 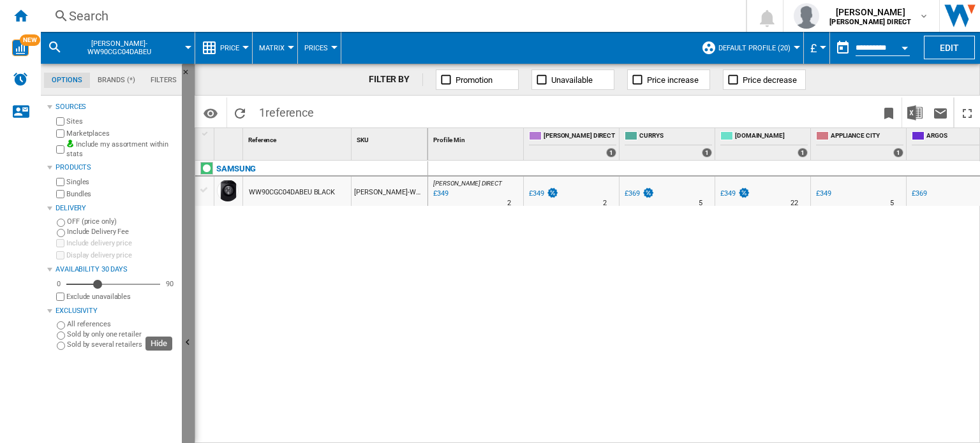 What do you see at coordinates (70, 143) in the screenshot?
I see `img: mysite-bg-18x18.png` at bounding box center [70, 143].